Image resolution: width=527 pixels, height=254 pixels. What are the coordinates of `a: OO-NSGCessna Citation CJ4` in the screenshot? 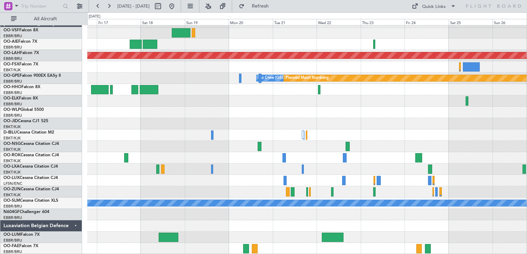 It's located at (31, 144).